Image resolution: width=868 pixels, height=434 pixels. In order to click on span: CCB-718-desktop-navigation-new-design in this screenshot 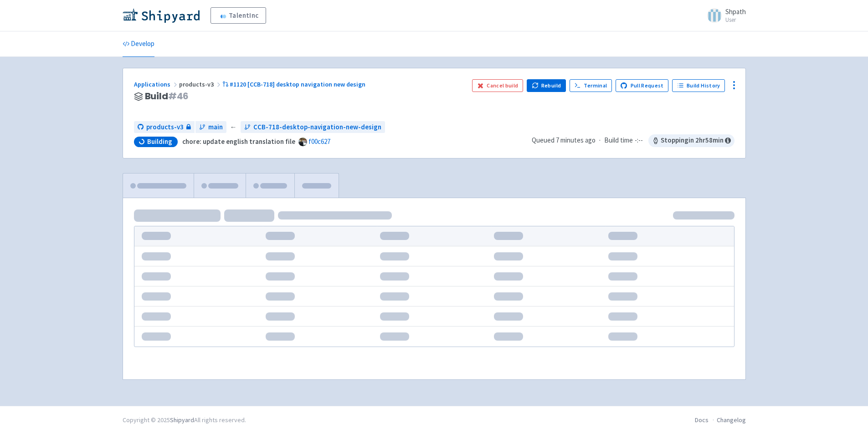, I will do `click(317, 127)`.